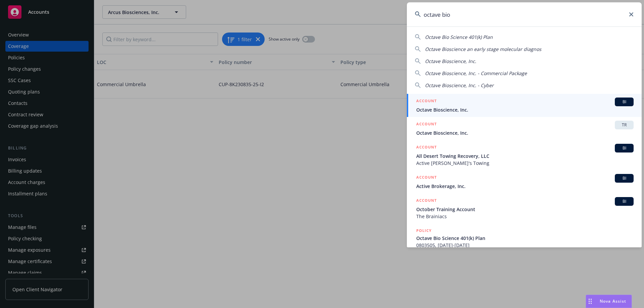  I want to click on a: ACCOUNTBIOctave Bioscience, Inc., so click(524, 105).